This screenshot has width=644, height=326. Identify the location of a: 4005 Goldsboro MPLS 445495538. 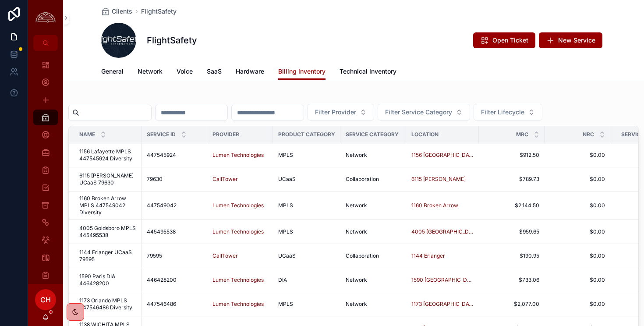
(108, 232).